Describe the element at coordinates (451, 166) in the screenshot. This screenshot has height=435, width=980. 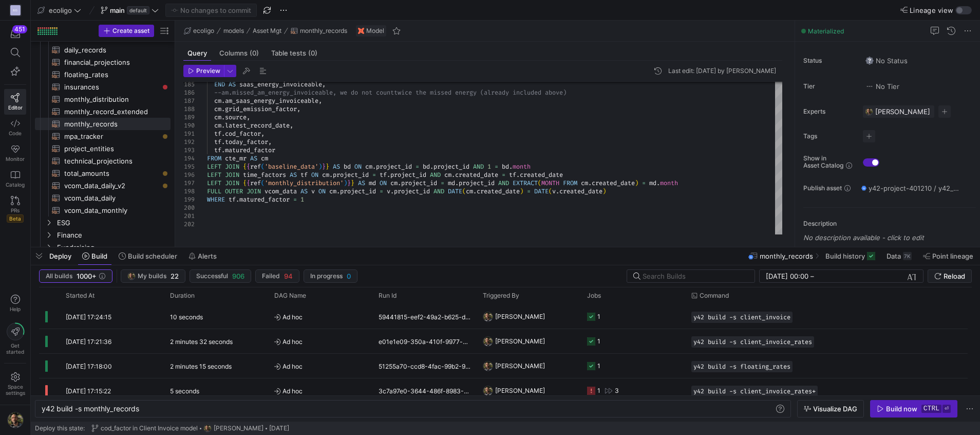
I see `span: project_id` at that location.